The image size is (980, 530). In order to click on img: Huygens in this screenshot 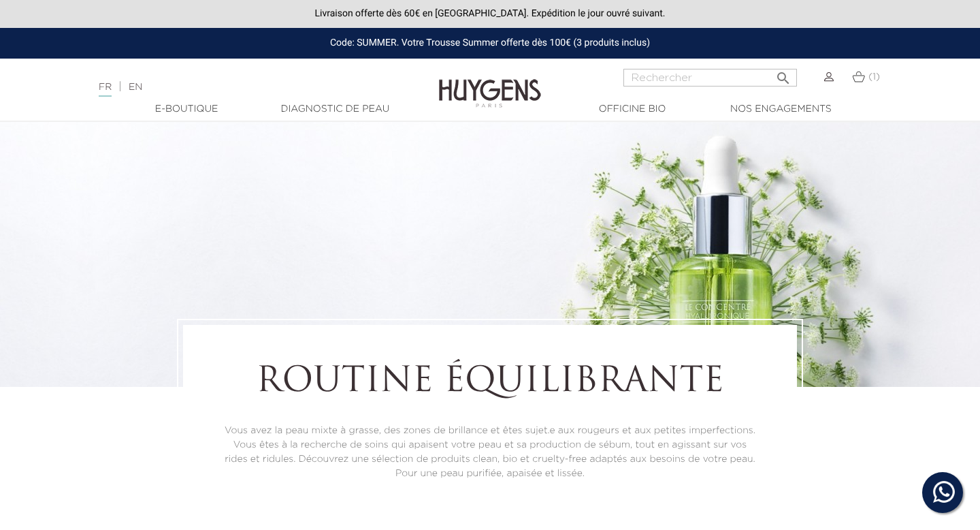, I will do `click(490, 83)`.